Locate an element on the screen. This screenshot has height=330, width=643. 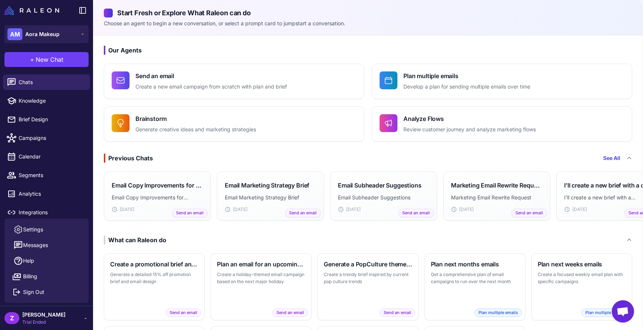
h4: Plan multiple emails is located at coordinates (466, 76).